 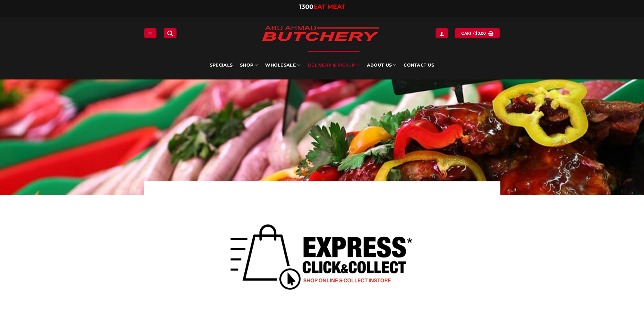 What do you see at coordinates (170, 33) in the screenshot?
I see `a: Search` at bounding box center [170, 33].